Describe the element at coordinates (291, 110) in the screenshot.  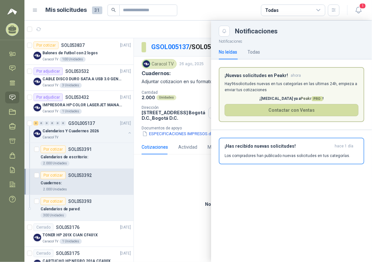
I see `button: Contactar con Ventas` at that location.